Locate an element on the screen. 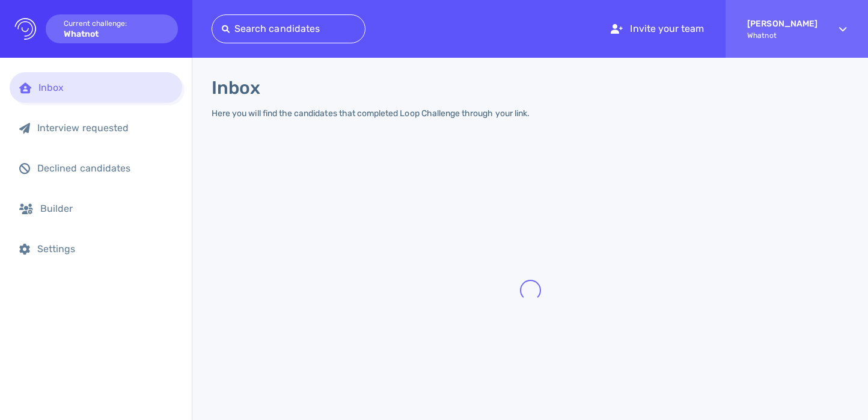 Image resolution: width=868 pixels, height=420 pixels. span: Whatnot is located at coordinates (783, 35).